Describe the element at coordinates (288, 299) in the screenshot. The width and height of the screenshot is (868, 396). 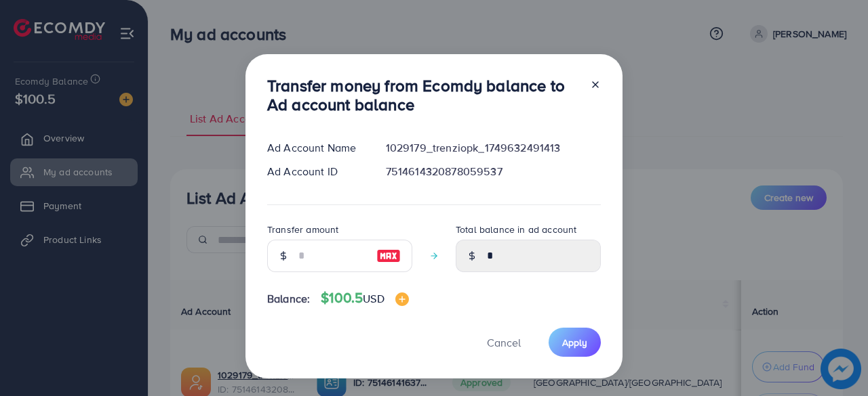
I see `span: Balance:` at that location.